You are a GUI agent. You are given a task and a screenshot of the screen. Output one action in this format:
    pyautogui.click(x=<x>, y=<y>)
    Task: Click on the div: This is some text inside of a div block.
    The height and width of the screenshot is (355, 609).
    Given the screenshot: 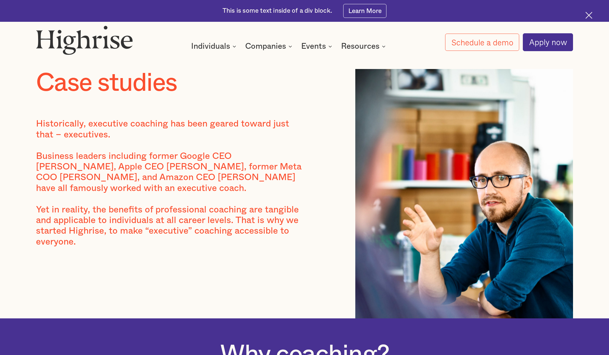 What is the action you would take?
    pyautogui.click(x=277, y=11)
    